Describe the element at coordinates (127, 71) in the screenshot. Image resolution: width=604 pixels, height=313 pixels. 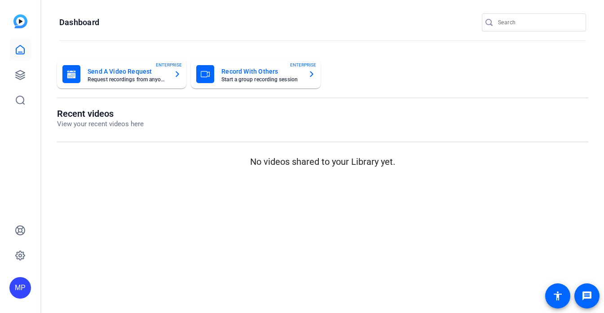
I see `mat-card-title: Send A Video Request` at that location.